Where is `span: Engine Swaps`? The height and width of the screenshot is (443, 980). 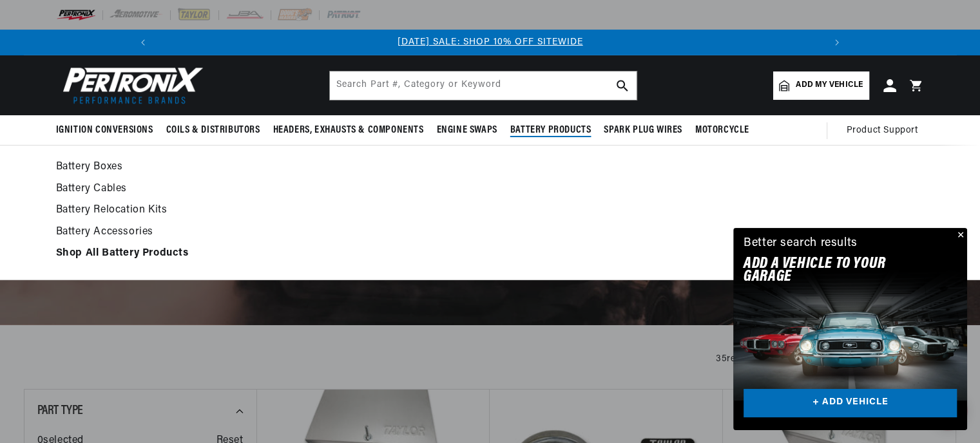
span: Engine Swaps is located at coordinates (467, 130).